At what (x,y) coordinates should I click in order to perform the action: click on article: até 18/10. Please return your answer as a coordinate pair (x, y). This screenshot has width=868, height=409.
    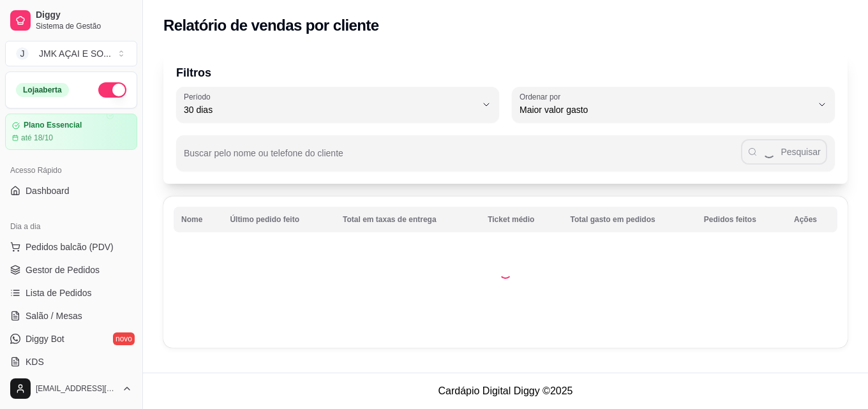
    Looking at the image, I should click on (37, 137).